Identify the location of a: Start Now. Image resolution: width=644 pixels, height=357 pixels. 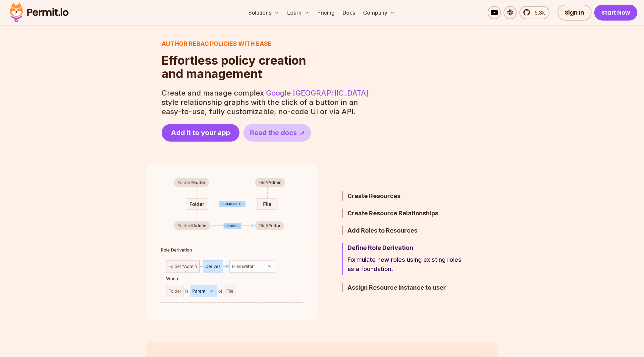
(616, 13).